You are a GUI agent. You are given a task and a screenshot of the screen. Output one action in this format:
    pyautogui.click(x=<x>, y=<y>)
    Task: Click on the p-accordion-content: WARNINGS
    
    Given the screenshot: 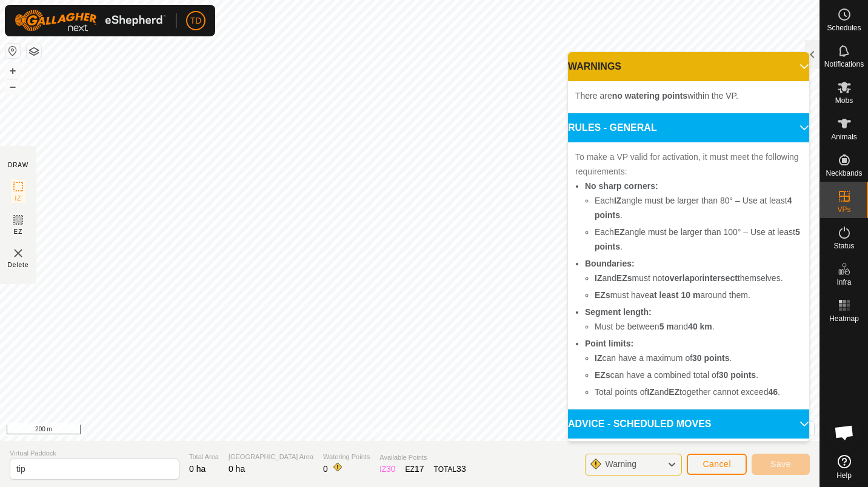 What is the action you would take?
    pyautogui.click(x=689, y=97)
    